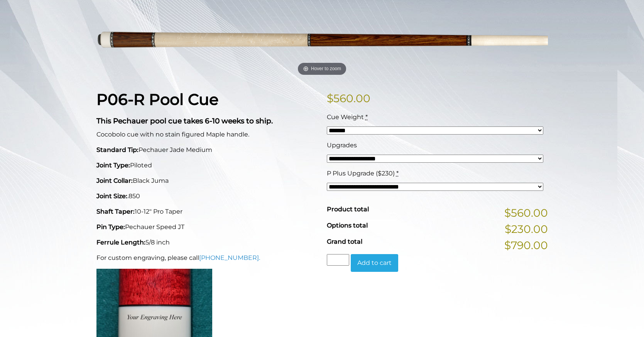 The height and width of the screenshot is (337, 644). What do you see at coordinates (207, 227) in the screenshot?
I see `p: Pechauer Speed JT` at bounding box center [207, 227].